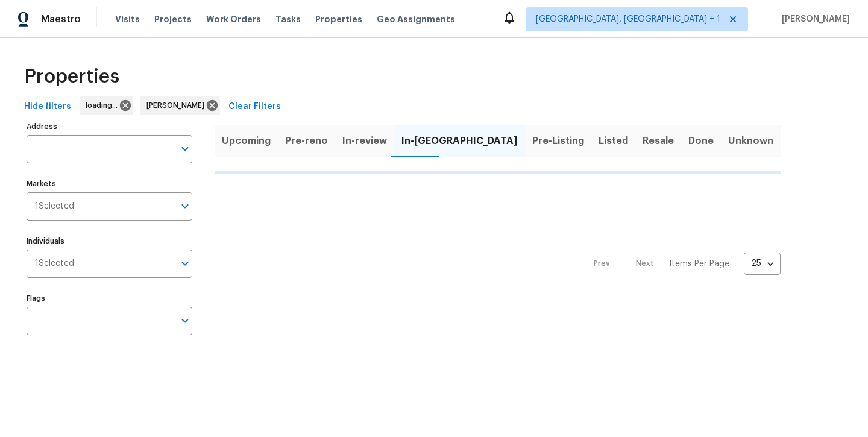 The height and width of the screenshot is (437, 868). What do you see at coordinates (364, 141) in the screenshot?
I see `span: In-review` at bounding box center [364, 141].